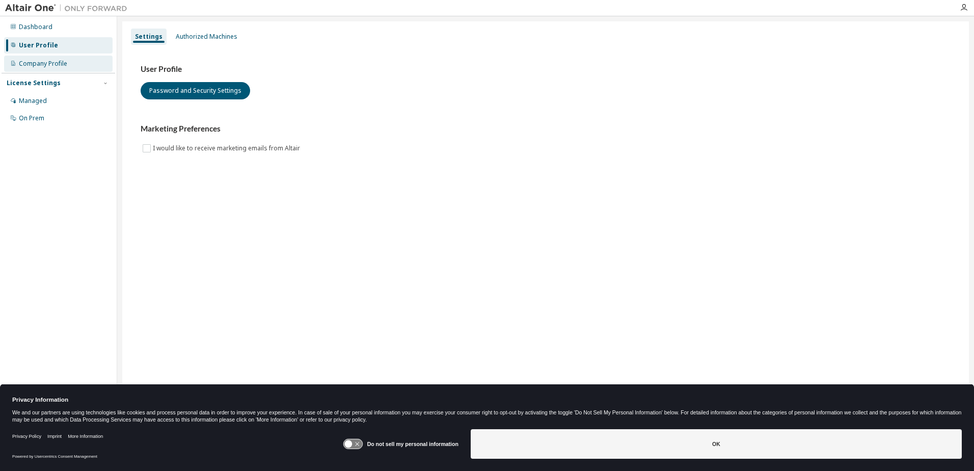  Describe the element at coordinates (43, 64) in the screenshot. I see `div: Company Profile` at that location.